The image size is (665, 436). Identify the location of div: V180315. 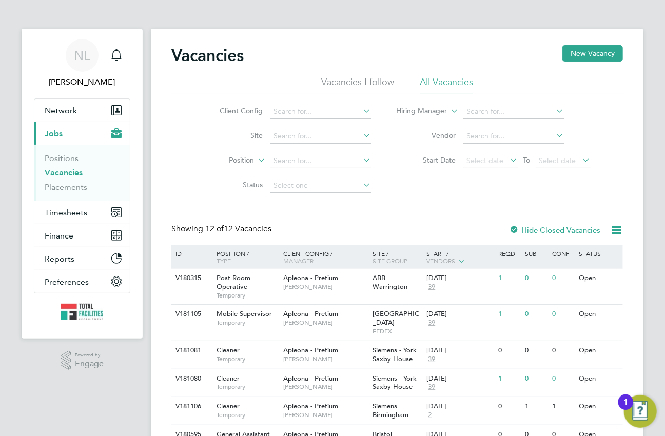
(191, 278).